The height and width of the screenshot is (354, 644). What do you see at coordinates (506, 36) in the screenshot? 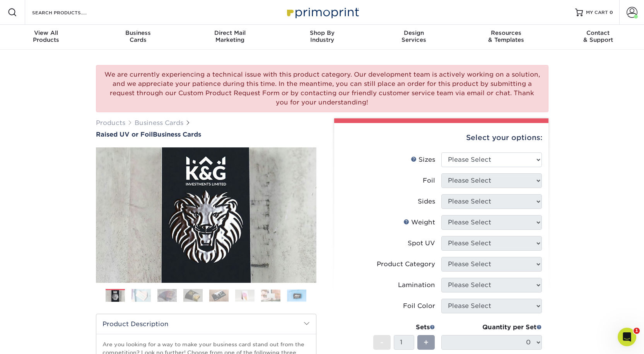
I see `div: & Templates` at bounding box center [506, 36].